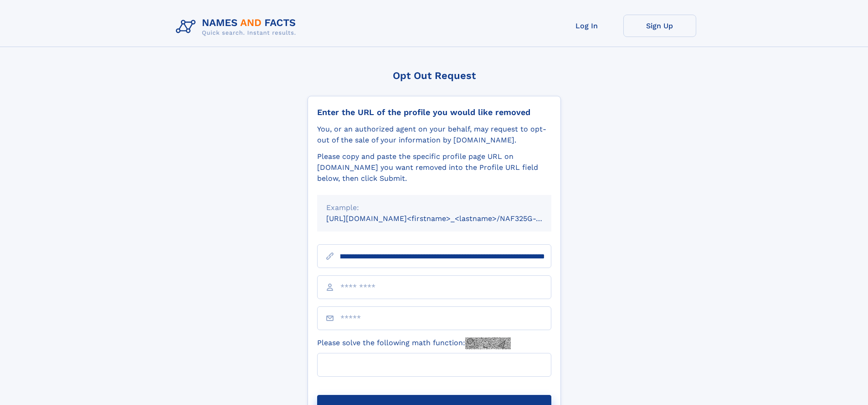  What do you see at coordinates (435, 208) in the screenshot?
I see `div: Example:` at bounding box center [435, 208].